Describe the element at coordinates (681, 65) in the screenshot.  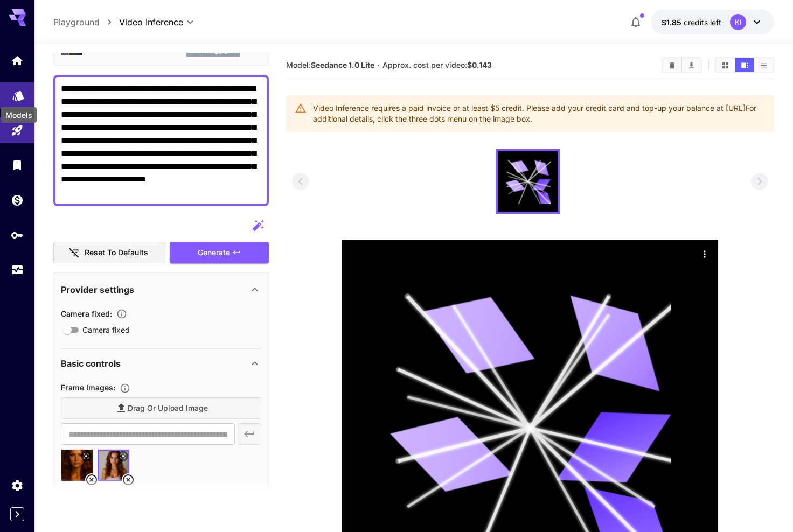
I see `div: Clear videosDownload All` at that location.